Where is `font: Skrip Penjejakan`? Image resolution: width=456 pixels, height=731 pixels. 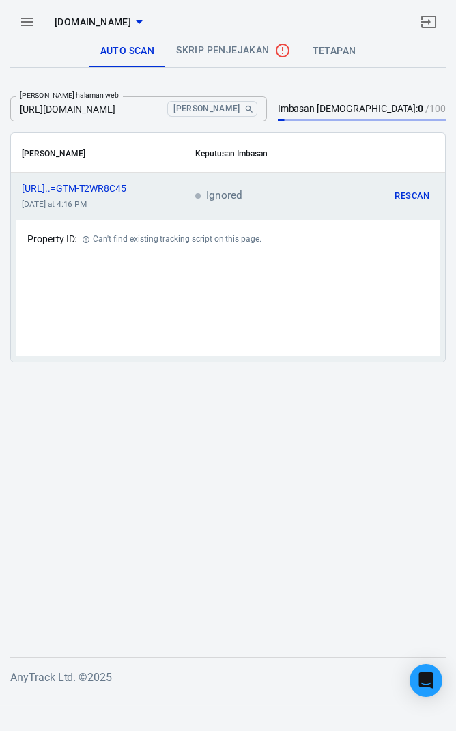
font: Skrip Penjejakan is located at coordinates (222, 50).